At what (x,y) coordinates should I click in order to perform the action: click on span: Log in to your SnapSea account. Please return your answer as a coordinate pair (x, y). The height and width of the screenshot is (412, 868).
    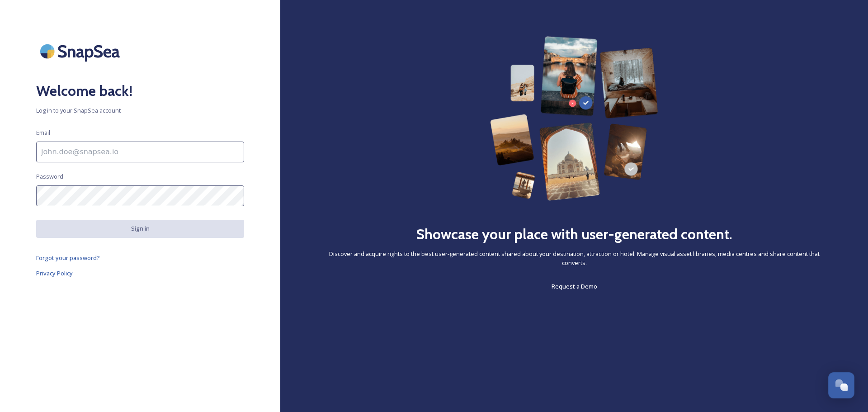
    Looking at the image, I should click on (140, 111).